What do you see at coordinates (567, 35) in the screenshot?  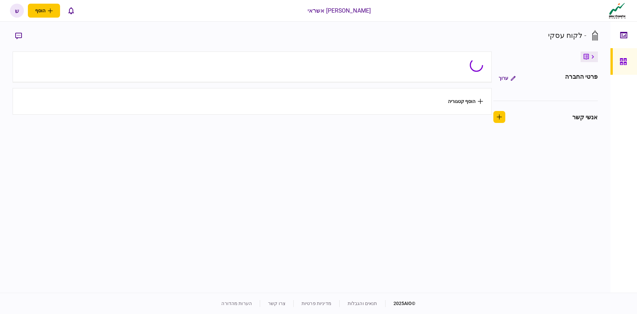 I see `div: - לקוח עסקי` at bounding box center [567, 35].